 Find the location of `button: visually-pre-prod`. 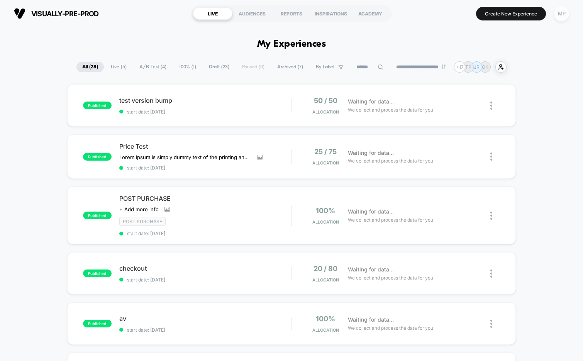

button: visually-pre-prod is located at coordinates (56, 14).